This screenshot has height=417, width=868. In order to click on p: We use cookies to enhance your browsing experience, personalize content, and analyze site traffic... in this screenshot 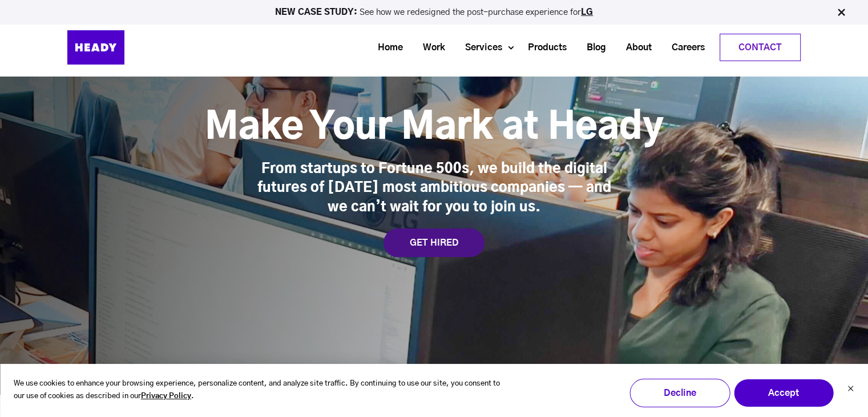, I will do `click(261, 390)`.